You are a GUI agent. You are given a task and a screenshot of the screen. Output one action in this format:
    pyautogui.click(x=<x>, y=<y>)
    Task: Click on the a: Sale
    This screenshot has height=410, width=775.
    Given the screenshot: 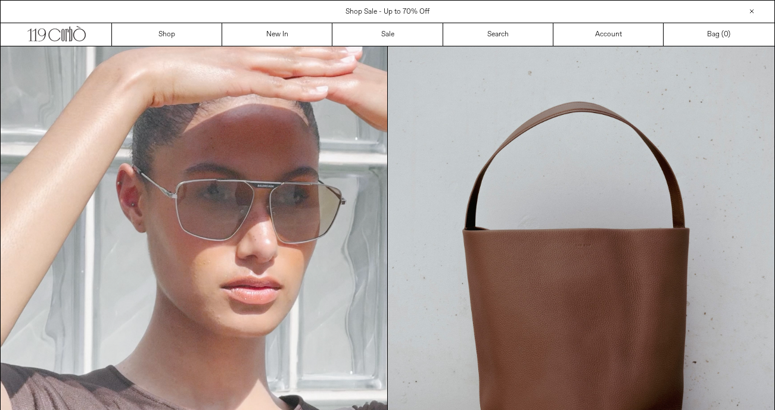 What is the action you would take?
    pyautogui.click(x=387, y=35)
    